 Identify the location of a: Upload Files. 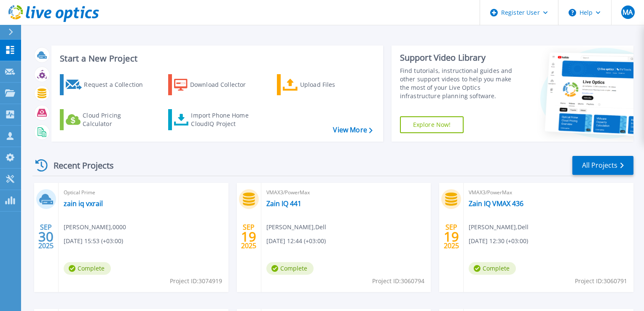
(324, 85).